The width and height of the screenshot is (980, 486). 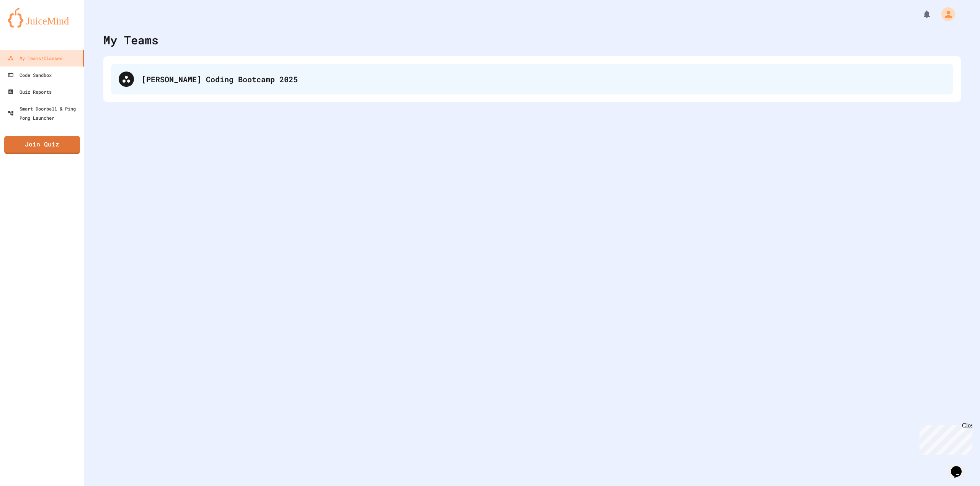 I want to click on img: logo-orange.svg, so click(x=42, y=18).